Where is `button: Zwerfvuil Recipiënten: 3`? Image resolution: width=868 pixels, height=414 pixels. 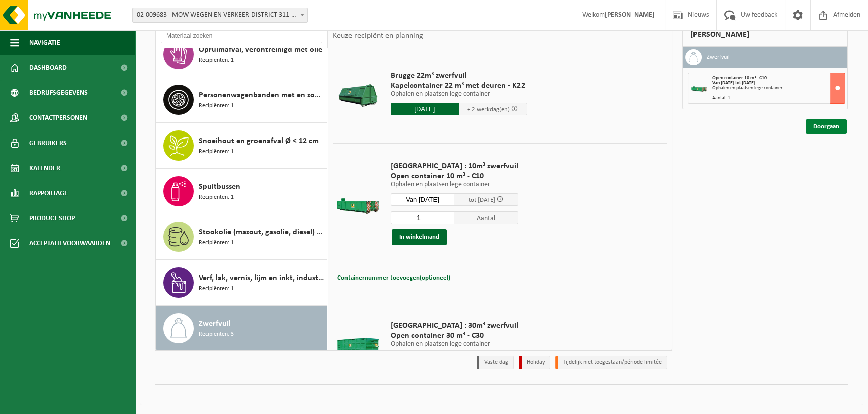
button: Zwerfvuil Recipiënten: 3 is located at coordinates (242, 329).